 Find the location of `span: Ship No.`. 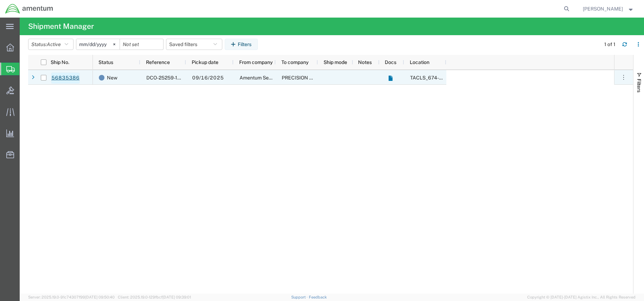

span: Ship No. is located at coordinates (60, 62).